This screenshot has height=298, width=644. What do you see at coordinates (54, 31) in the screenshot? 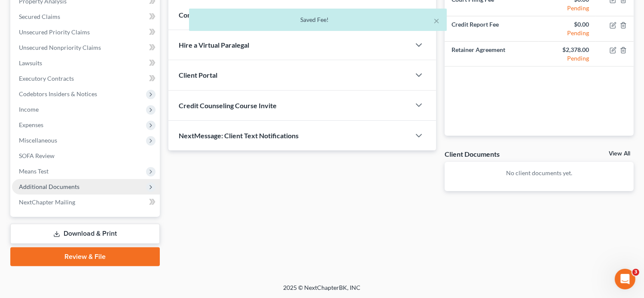
I see `span: Unsecured Priority Claims` at bounding box center [54, 31].